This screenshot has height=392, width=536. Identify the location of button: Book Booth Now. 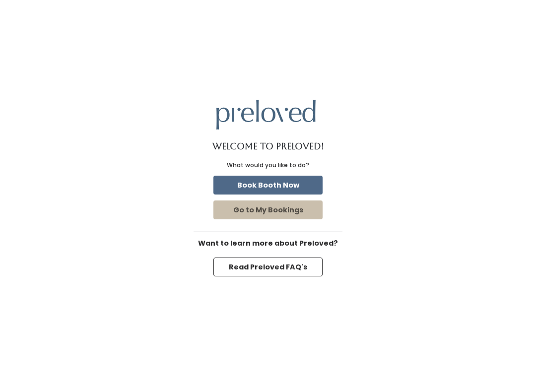
(268, 185).